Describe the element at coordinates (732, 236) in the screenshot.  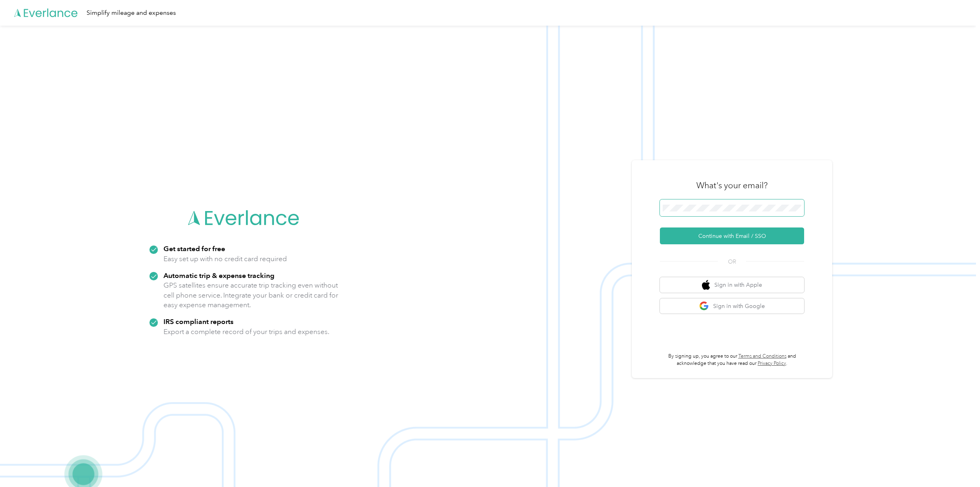
I see `button: Continue with Email / SSO` at that location.